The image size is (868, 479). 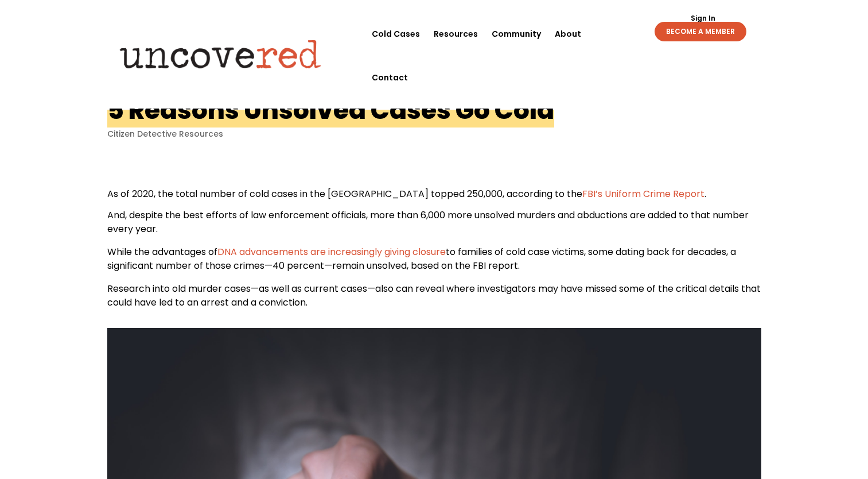 I want to click on span: FBI’s Uniform Crime Report, so click(x=644, y=194).